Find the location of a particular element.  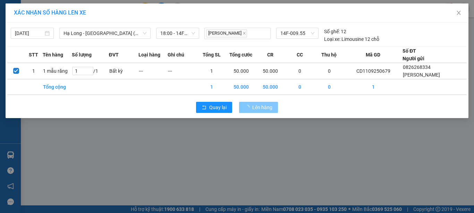

span: 0826268334 is located at coordinates (417, 67).